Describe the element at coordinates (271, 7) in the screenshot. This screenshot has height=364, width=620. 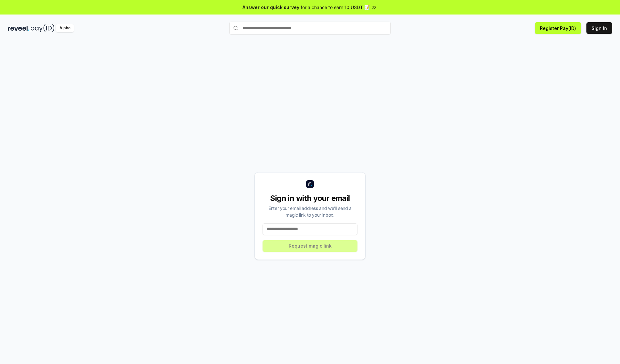
I see `span: Answer our quick survey` at that location.